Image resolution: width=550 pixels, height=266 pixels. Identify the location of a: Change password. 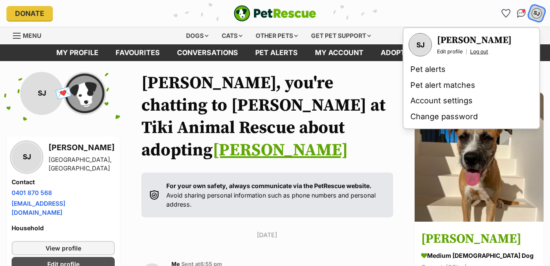
(472, 116).